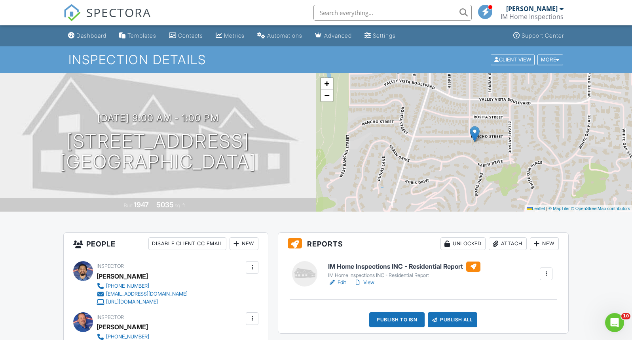 Image resolution: width=632 pixels, height=340 pixels. Describe the element at coordinates (316, 59) in the screenshot. I see `h1: Inspection Details` at that location.